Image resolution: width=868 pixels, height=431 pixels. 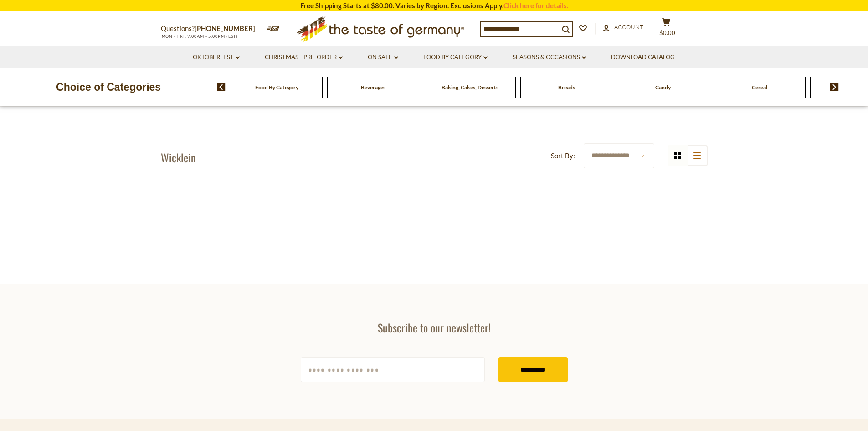 What do you see at coordinates (667, 33) in the screenshot?
I see `span: $0.00` at bounding box center [667, 33].